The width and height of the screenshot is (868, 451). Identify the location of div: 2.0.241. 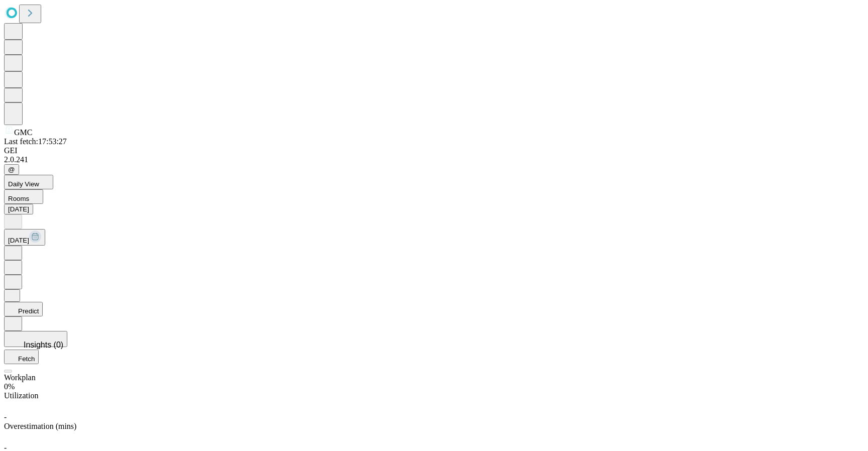
(434, 159).